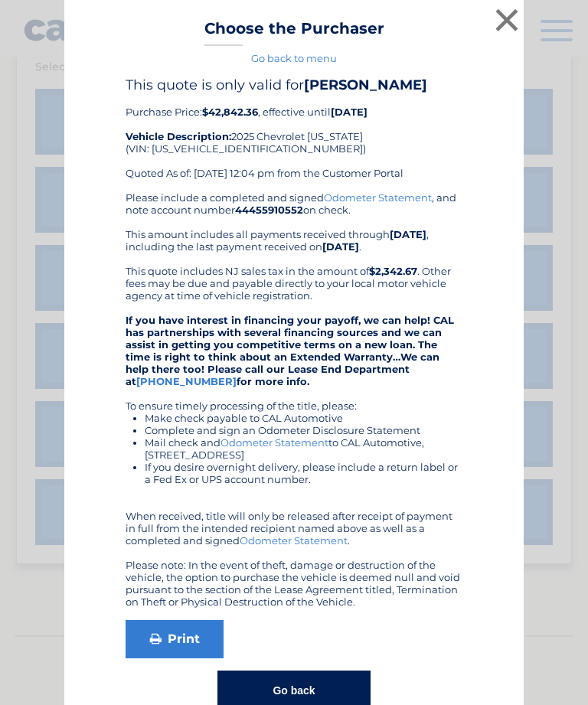 This screenshot has height=705, width=588. Describe the element at coordinates (294, 58) in the screenshot. I see `a: Go back to menu` at that location.